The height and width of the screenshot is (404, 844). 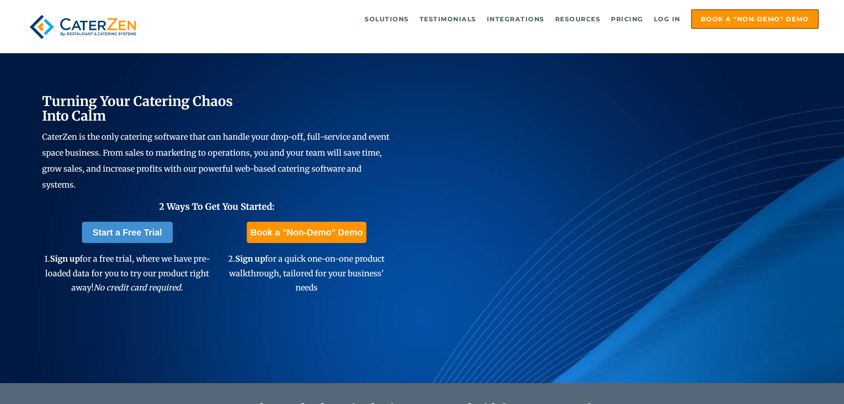 I want to click on span: Turning Your Catering Chaos Into Calm, so click(x=137, y=108).